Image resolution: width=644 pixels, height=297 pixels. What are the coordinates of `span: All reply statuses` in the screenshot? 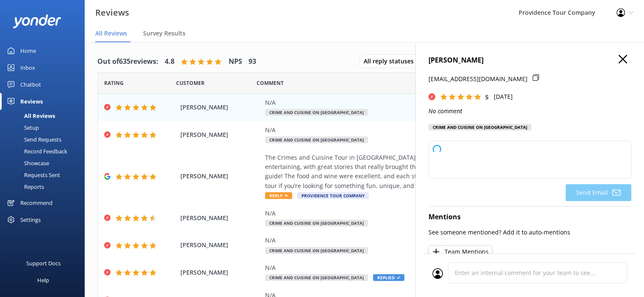 It's located at (391, 61).